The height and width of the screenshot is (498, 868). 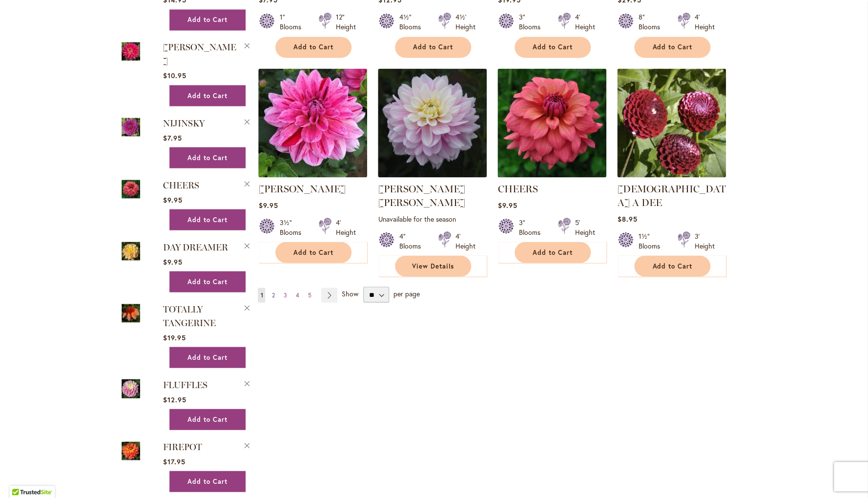 What do you see at coordinates (273, 294) in the screenshot?
I see `span: 2` at bounding box center [273, 294].